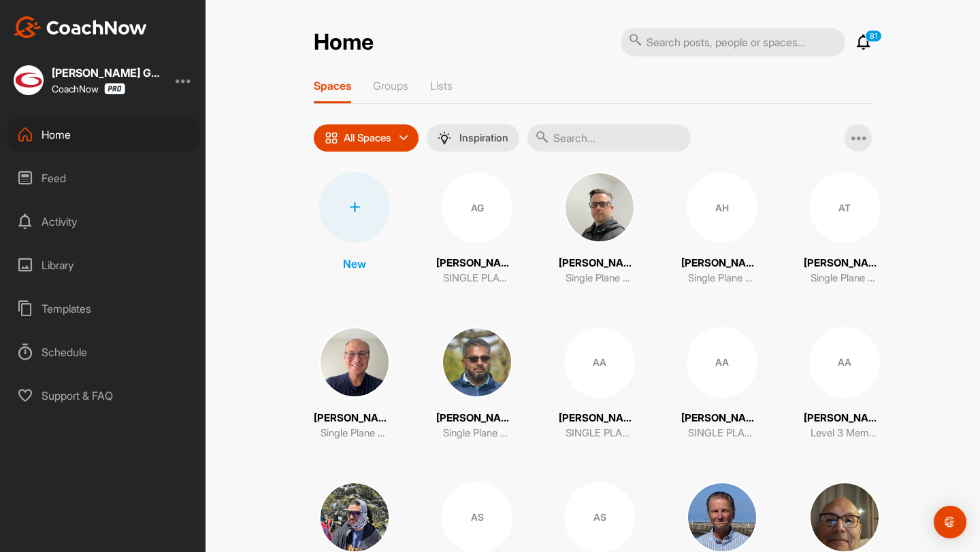  I want to click on input: Search posts, people or spaces..., so click(733, 42).